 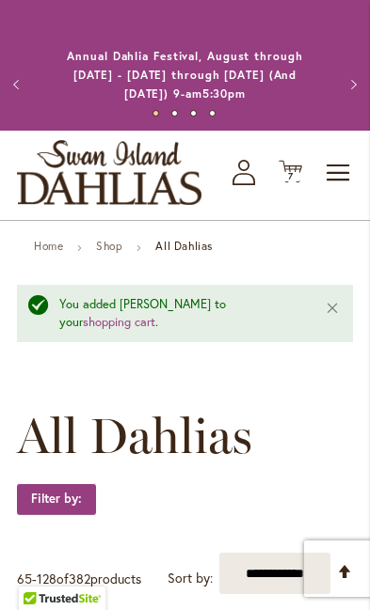 I want to click on button: 1 of 4, so click(x=155, y=113).